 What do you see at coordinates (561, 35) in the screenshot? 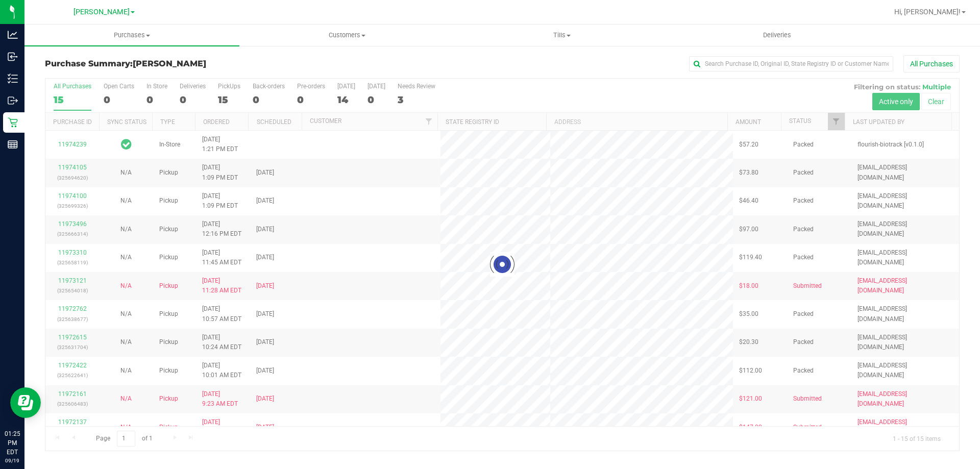
I see `a: Tills` at bounding box center [561, 35].